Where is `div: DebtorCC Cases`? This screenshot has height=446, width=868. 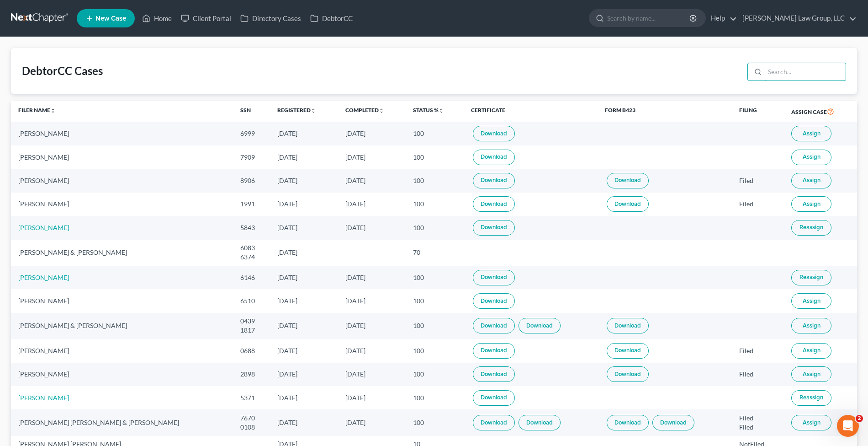 div: DebtorCC Cases is located at coordinates (62, 71).